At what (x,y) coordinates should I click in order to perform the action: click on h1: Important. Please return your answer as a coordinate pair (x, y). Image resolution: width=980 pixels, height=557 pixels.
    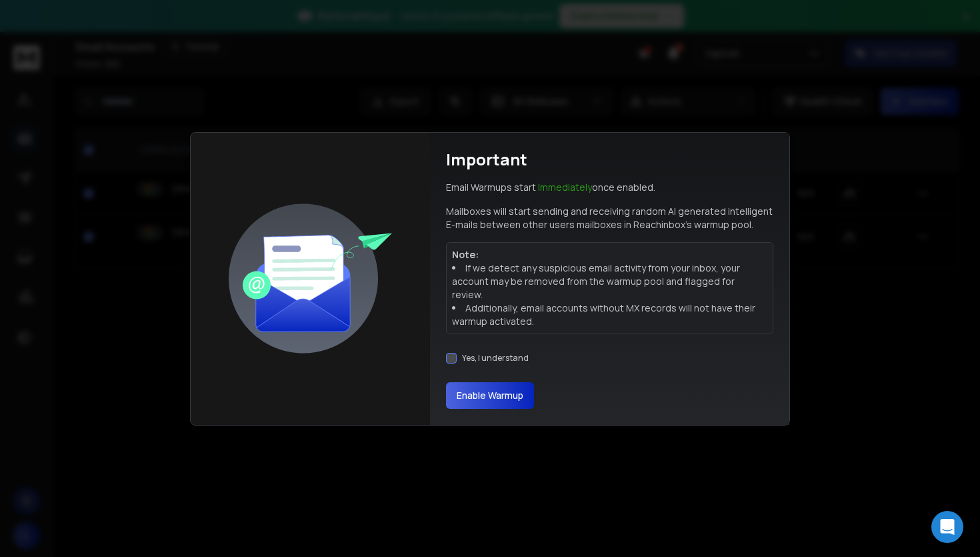
    Looking at the image, I should click on (487, 159).